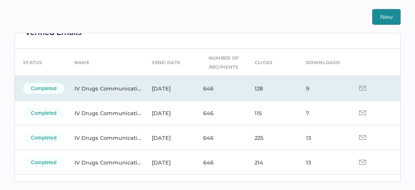  Describe the element at coordinates (323, 62) in the screenshot. I see `div: downloads` at that location.